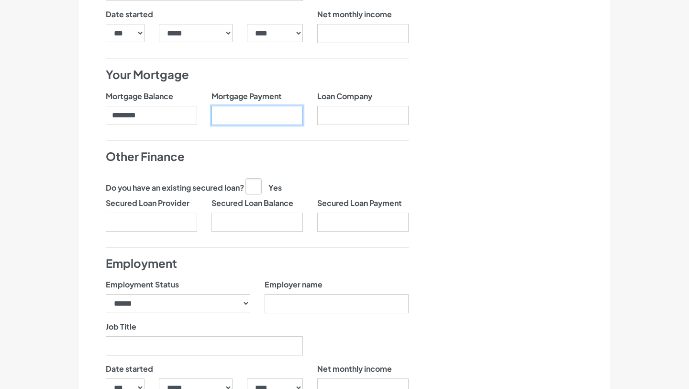 This screenshot has height=389, width=689. I want to click on h4: Employment, so click(257, 263).